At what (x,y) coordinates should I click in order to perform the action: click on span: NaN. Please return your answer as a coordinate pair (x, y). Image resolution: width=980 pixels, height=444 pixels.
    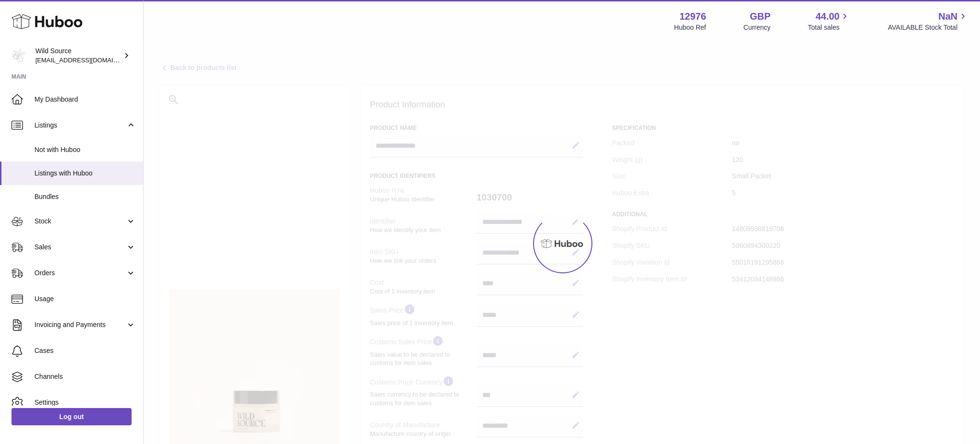
    Looking at the image, I should click on (948, 17).